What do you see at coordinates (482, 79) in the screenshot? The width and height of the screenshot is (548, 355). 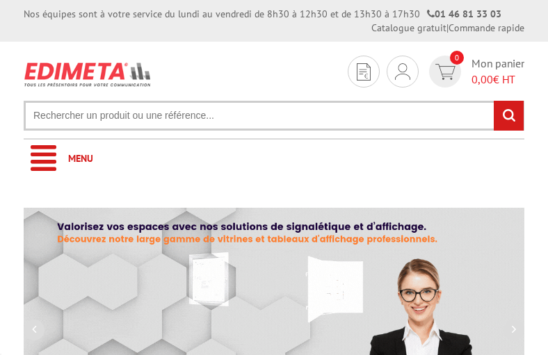 I see `span: 0,00` at bounding box center [482, 79].